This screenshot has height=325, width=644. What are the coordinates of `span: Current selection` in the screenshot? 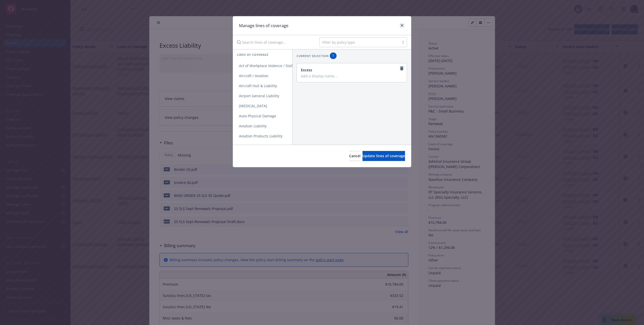 It's located at (313, 56).